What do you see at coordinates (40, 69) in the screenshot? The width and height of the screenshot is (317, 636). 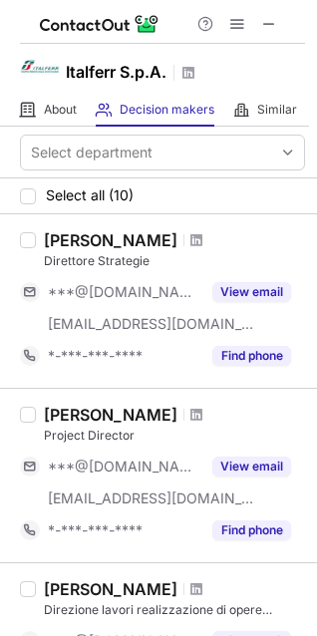 I see `img: a7f4ef1d0660671a4c33abda4f1f1491` at bounding box center [40, 69].